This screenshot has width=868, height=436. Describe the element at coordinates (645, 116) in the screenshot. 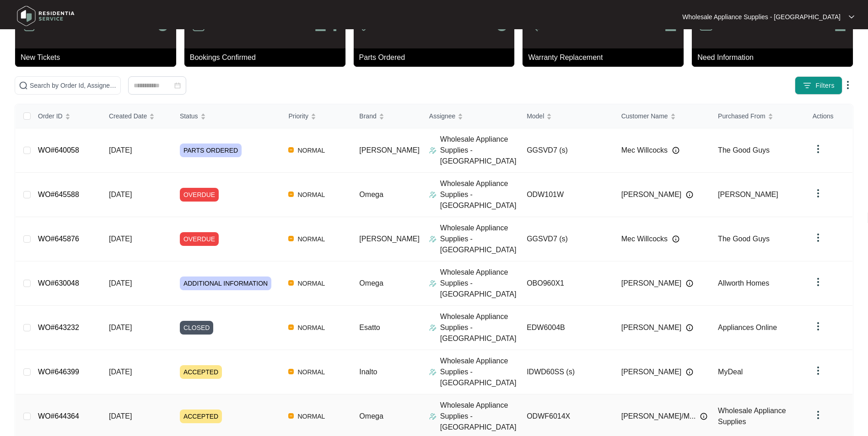

I see `span: Customer Name` at that location.